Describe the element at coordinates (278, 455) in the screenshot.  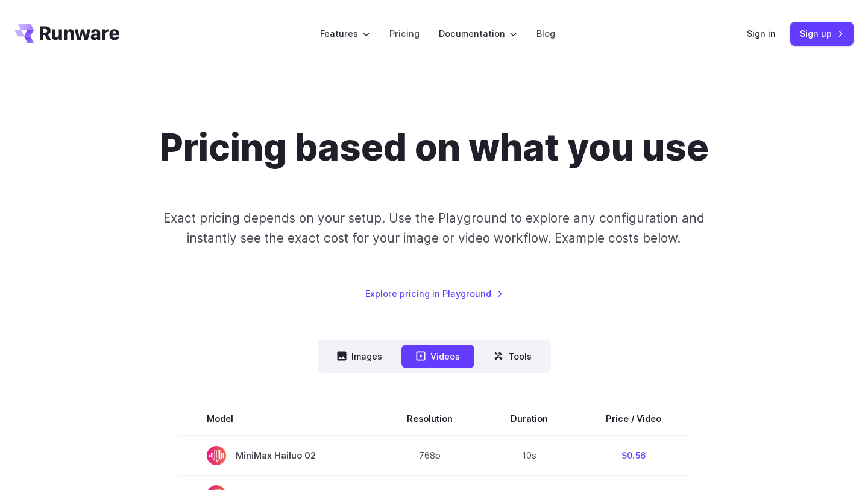
I see `span: MiniMax Hailuo 02` at that location.